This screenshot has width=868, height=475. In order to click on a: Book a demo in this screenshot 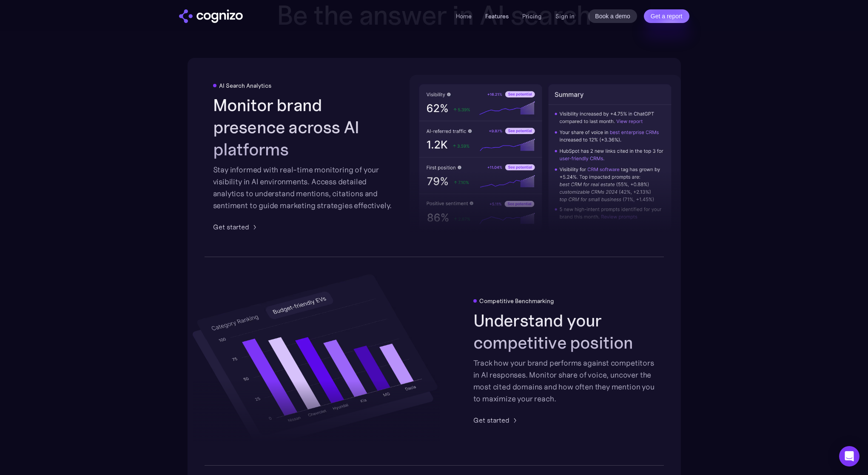, I will do `click(613, 16)`.